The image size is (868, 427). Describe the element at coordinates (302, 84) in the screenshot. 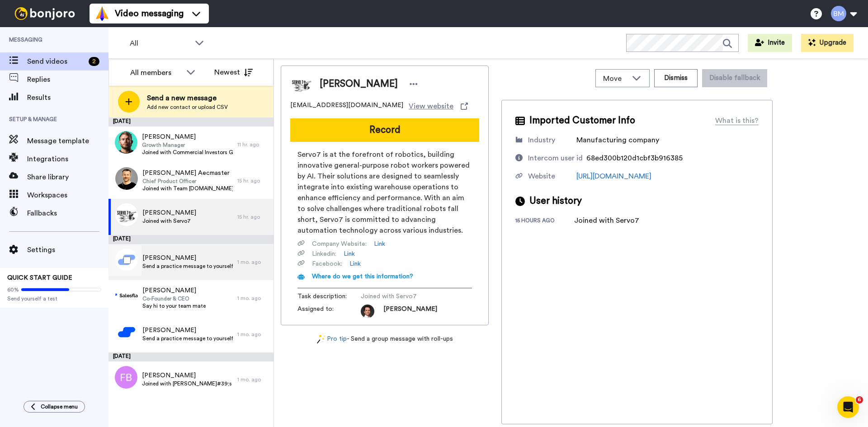

I see `img: Image of Pieter Becking` at that location.